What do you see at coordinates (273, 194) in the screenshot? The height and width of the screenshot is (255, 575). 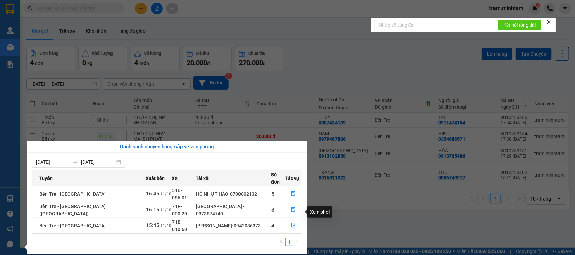 I see `span: 5` at bounding box center [273, 194].